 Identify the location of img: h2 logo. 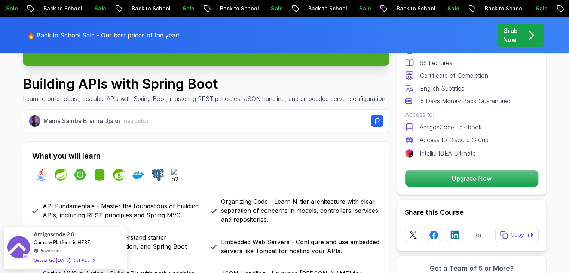
(177, 175).